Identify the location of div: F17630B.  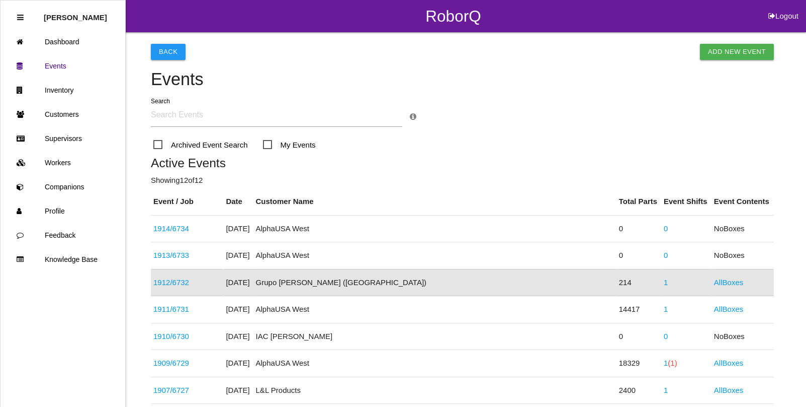
(187, 309).